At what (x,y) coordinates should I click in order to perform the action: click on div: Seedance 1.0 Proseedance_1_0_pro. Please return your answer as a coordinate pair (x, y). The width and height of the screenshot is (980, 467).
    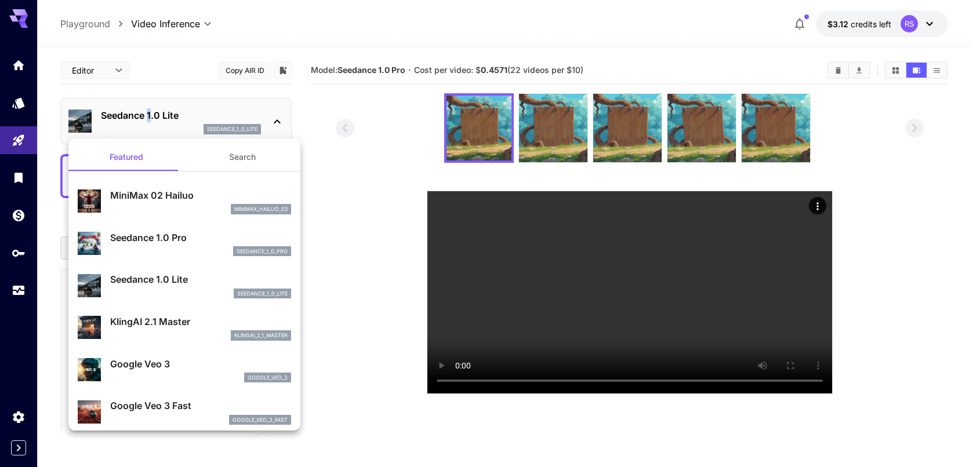
    Looking at the image, I should click on (185, 244).